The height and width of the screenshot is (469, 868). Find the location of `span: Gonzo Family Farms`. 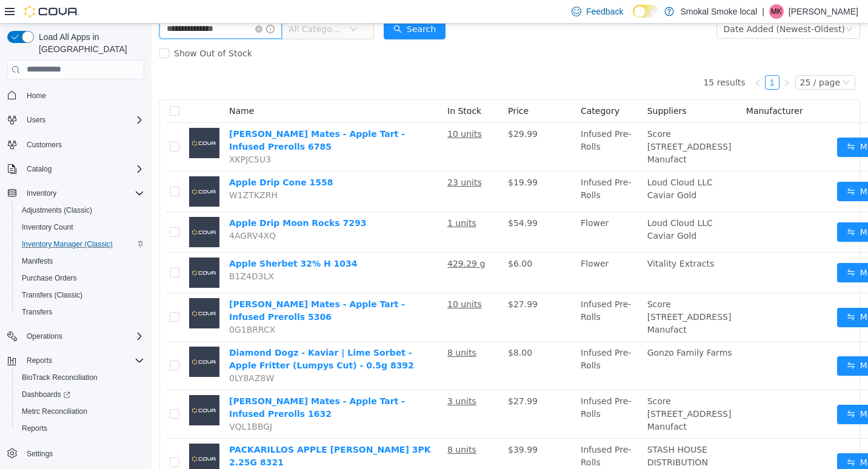

span: Gonzo Family Farms is located at coordinates (538, 329).